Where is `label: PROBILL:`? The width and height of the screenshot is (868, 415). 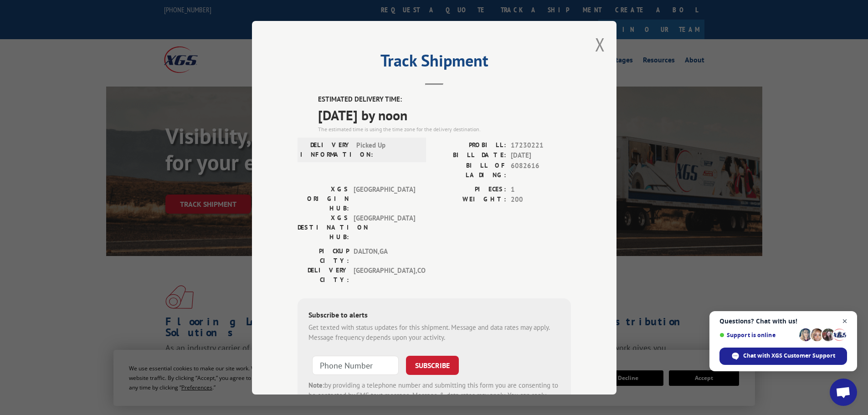 label: PROBILL: is located at coordinates (471, 145).